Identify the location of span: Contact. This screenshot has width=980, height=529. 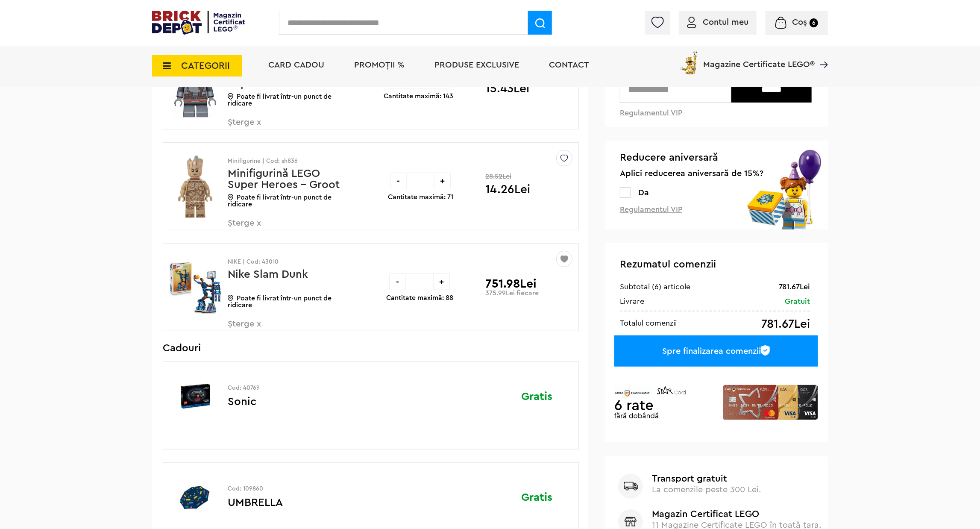
(569, 65).